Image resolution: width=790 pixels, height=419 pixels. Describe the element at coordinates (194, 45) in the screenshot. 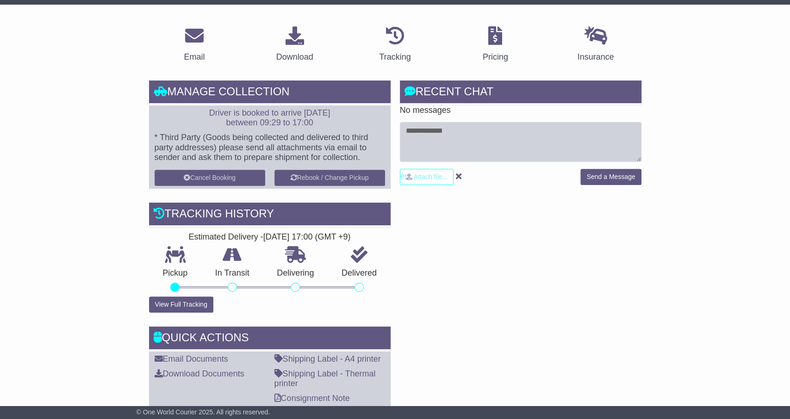

I see `a: Email` at that location.